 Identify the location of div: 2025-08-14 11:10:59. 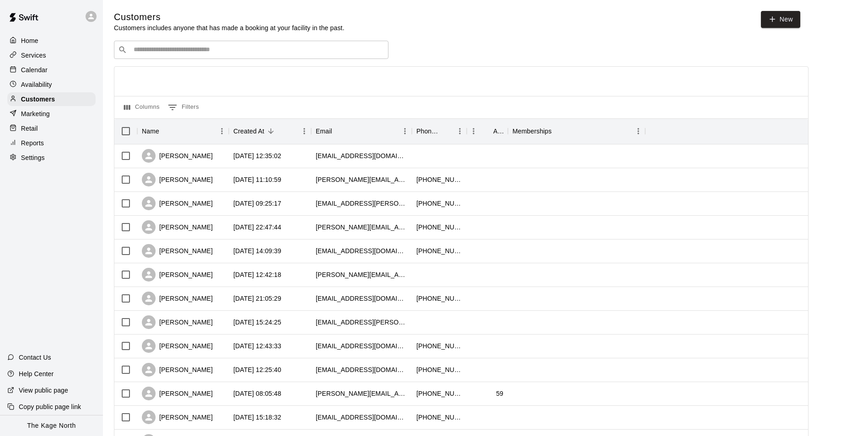
(257, 180).